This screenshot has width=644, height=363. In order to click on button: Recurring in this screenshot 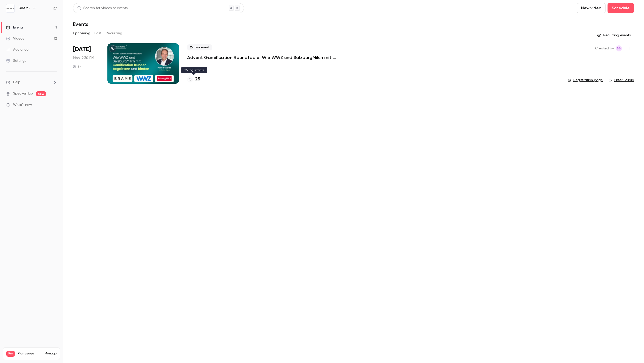, I will do `click(114, 33)`.